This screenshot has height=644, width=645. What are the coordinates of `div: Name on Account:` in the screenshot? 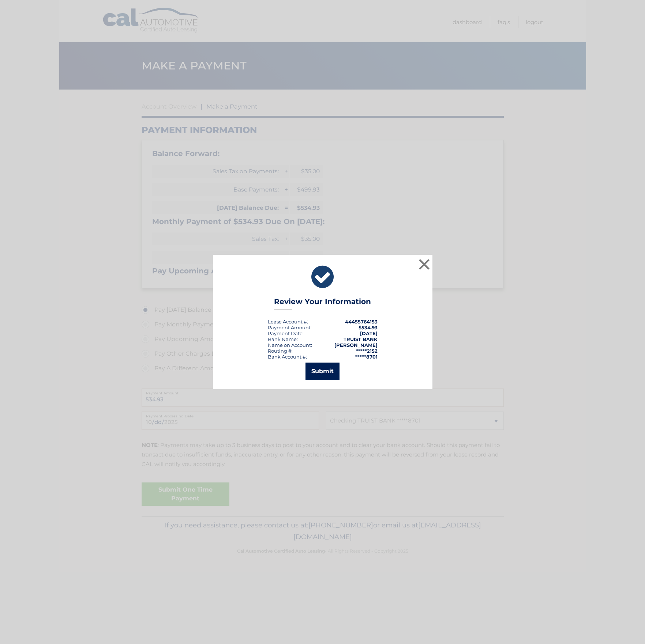 It's located at (290, 345).